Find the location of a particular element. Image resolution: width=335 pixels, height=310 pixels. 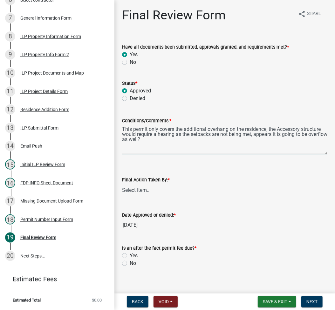

div: 11 is located at coordinates (10, 92).